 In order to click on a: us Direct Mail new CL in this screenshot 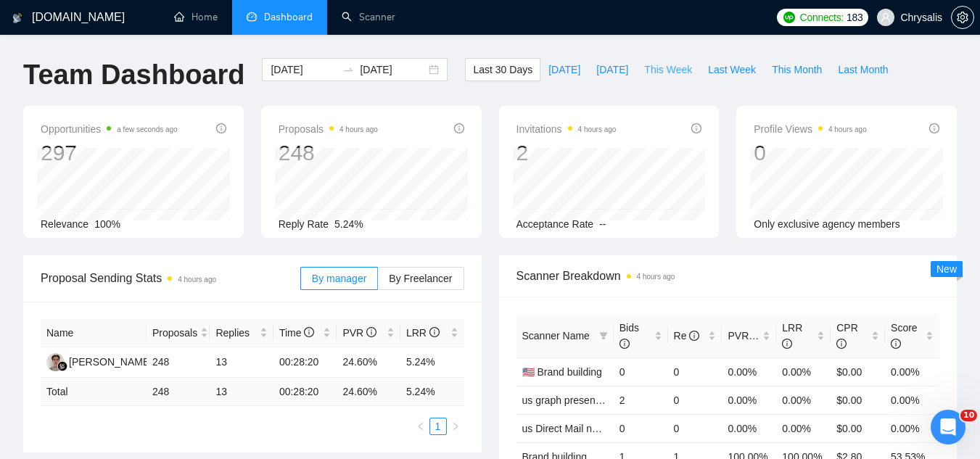, I will do `click(571, 429)`.